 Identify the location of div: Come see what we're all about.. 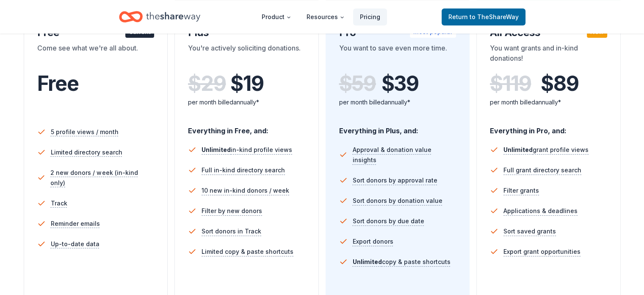
(96, 55).